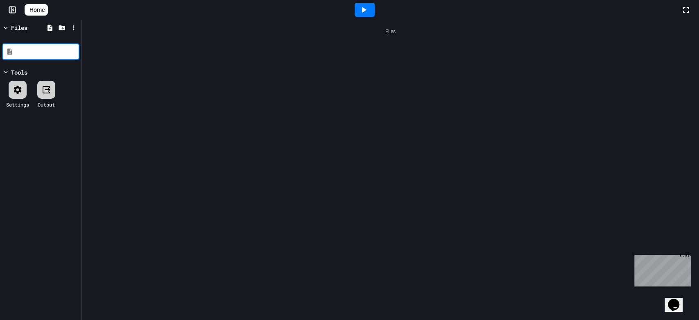 The height and width of the screenshot is (320, 699). Describe the element at coordinates (36, 10) in the screenshot. I see `a: Home` at that location.